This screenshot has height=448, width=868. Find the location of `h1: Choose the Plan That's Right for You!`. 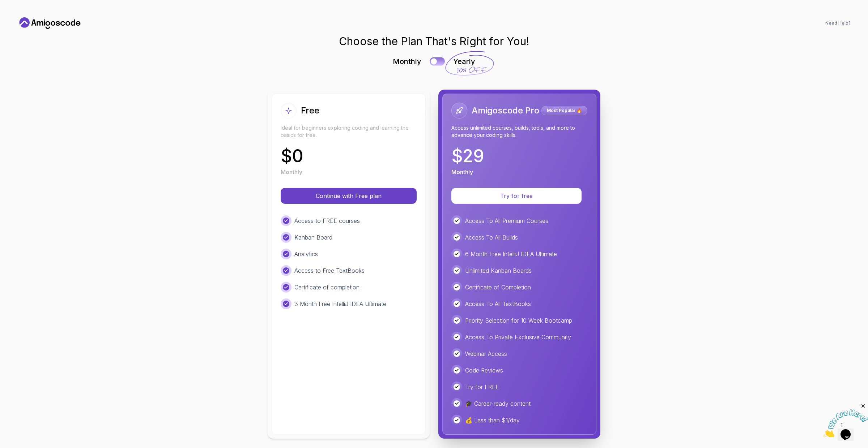

h1: Choose the Plan That's Right for You! is located at coordinates (434, 41).